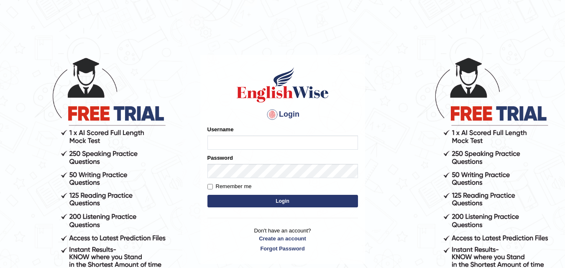  What do you see at coordinates (283, 248) in the screenshot?
I see `a: Forgot Password` at bounding box center [283, 248].